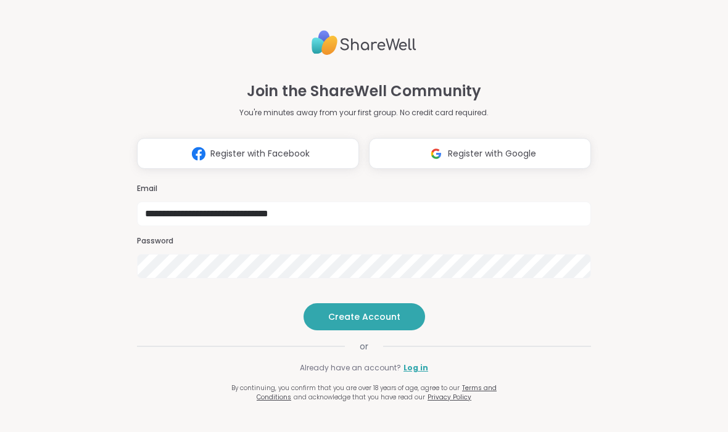 The height and width of the screenshot is (432, 728). What do you see at coordinates (364, 91) in the screenshot?
I see `h1: Join the ShareWell Community` at bounding box center [364, 91].